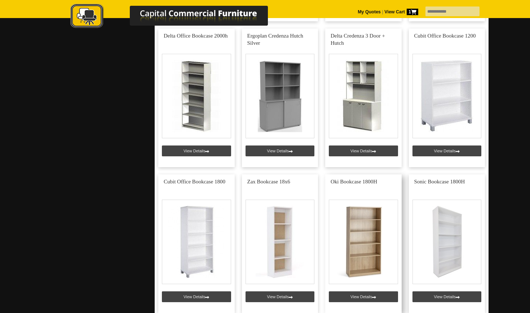 Image resolution: width=530 pixels, height=313 pixels. Describe the element at coordinates (401, 12) in the screenshot. I see `strong: View Cart` at that location.